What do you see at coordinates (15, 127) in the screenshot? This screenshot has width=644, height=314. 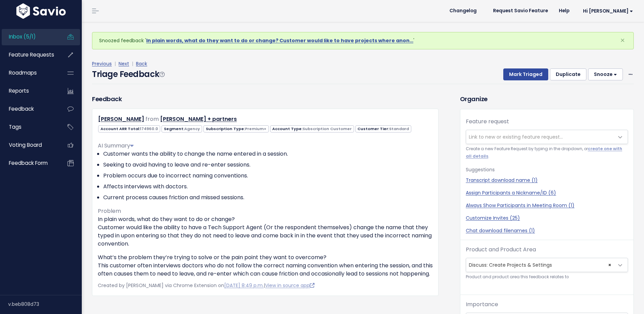 I see `span: Tags` at bounding box center [15, 127].